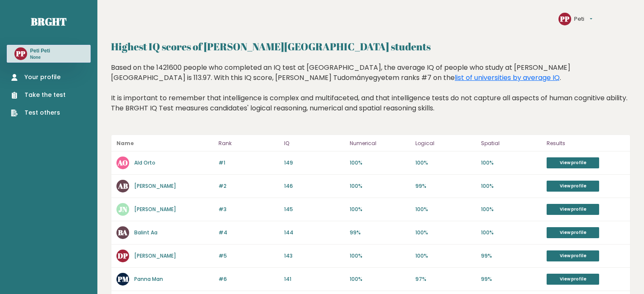 The height and width of the screenshot is (294, 644). What do you see at coordinates (249, 163) in the screenshot?
I see `p: #1` at bounding box center [249, 163].